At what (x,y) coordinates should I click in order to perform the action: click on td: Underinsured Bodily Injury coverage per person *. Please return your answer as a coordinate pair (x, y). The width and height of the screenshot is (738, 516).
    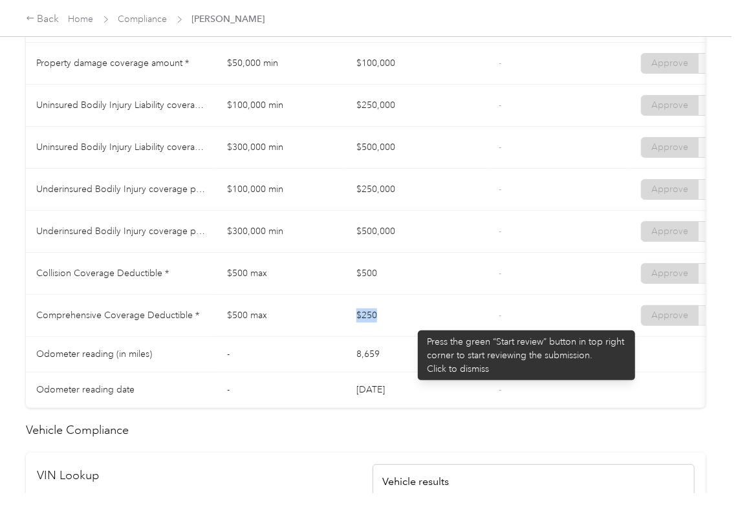
    Looking at the image, I should click on (121, 190).